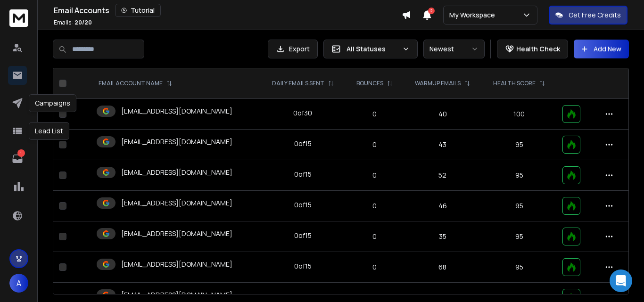 This screenshot has width=644, height=302. What do you see at coordinates (442, 145) in the screenshot?
I see `td: 43` at bounding box center [442, 145].